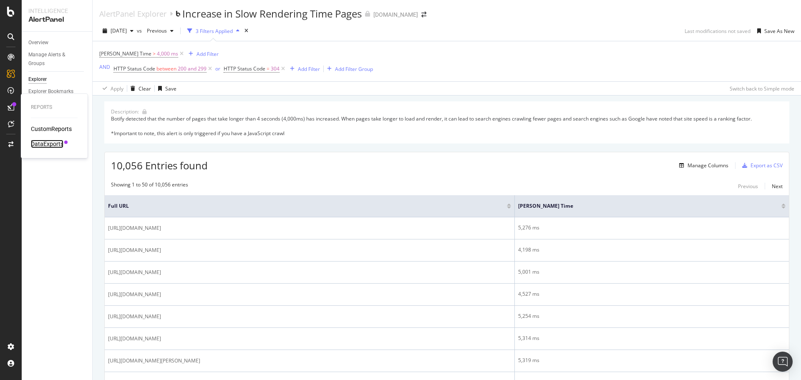 The image size is (801, 380). I want to click on div: Apply, so click(117, 88).